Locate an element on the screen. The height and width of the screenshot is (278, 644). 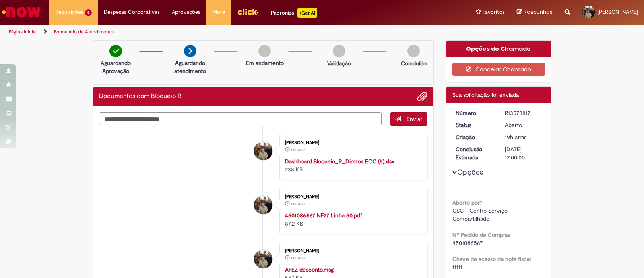
span: 11111 is located at coordinates (457, 267).